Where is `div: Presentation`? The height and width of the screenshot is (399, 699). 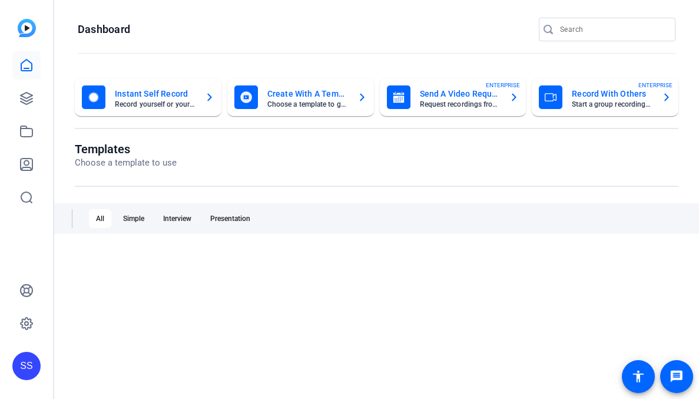 div: Presentation is located at coordinates (230, 218).